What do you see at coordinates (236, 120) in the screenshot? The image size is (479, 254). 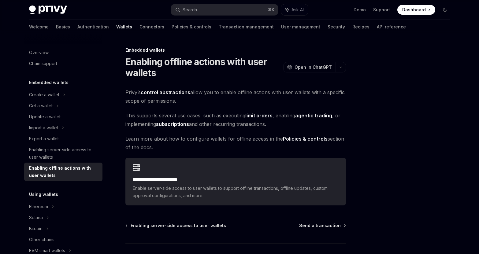 I see `span: This supports several use cases, such as executing , enabling , or implementing and other recurri...` at bounding box center [236, 120].